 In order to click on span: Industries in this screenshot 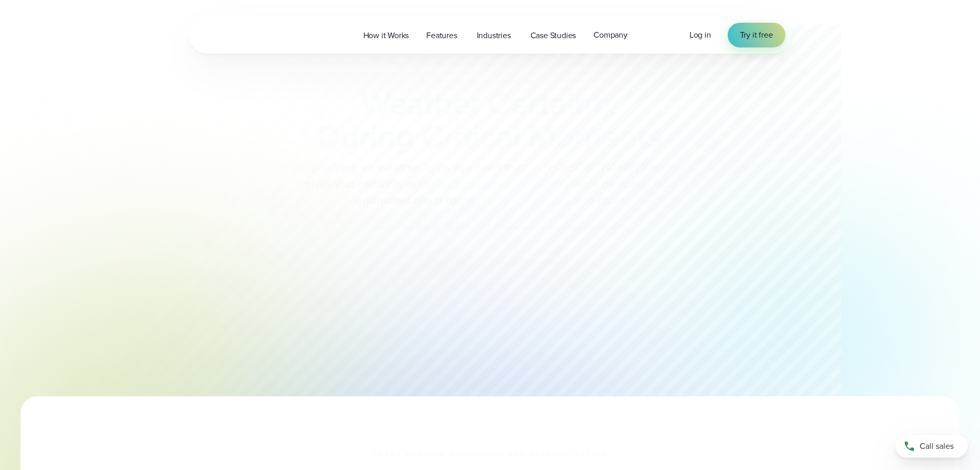, I will do `click(494, 35)`.